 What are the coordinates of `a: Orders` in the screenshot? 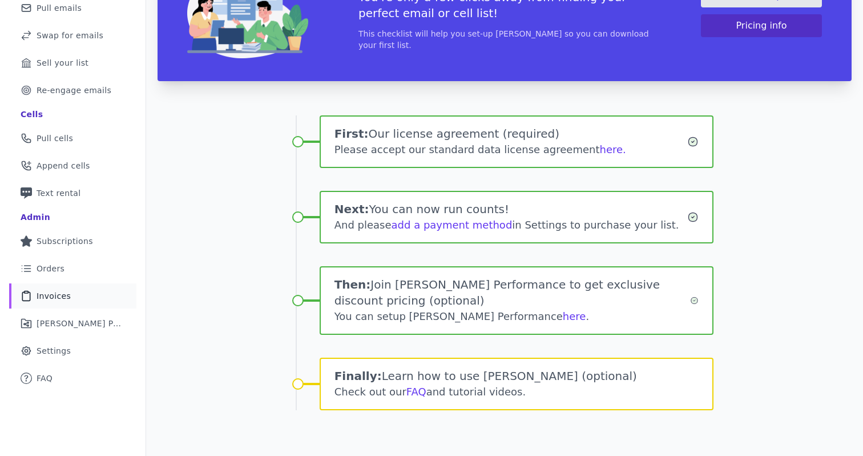 It's located at (73, 268).